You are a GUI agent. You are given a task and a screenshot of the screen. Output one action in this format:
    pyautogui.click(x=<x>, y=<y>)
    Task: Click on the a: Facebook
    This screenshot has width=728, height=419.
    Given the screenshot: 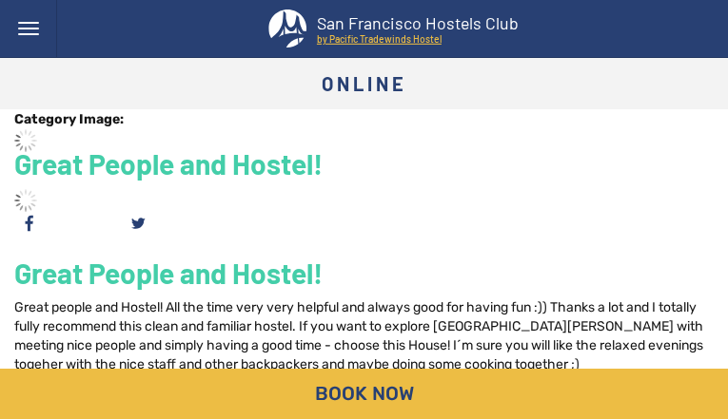 What is the action you would take?
    pyautogui.click(x=29, y=223)
    